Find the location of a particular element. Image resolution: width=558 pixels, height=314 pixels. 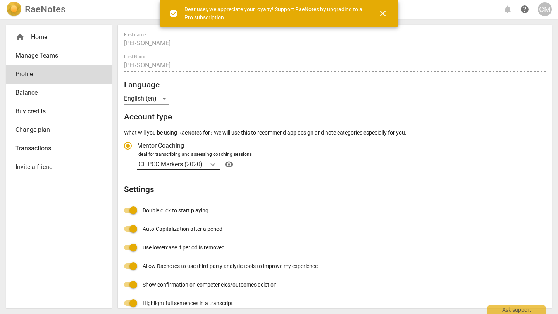

a: Transactions is located at coordinates (59, 149).